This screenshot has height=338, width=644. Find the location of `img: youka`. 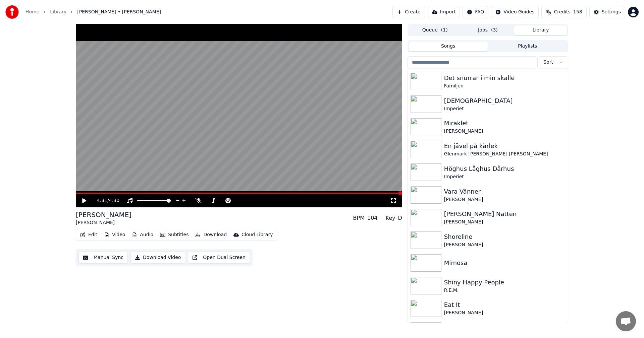

img: youka is located at coordinates (12, 12).